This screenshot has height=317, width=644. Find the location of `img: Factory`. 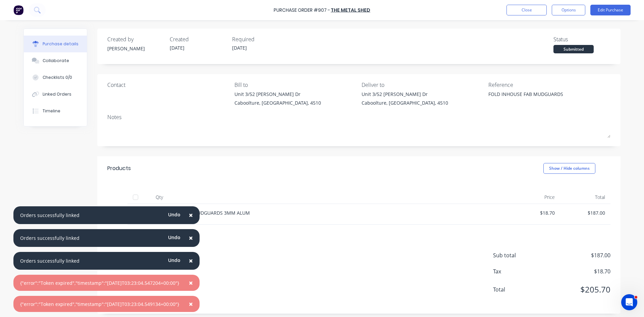

img: Factory is located at coordinates (19, 10).